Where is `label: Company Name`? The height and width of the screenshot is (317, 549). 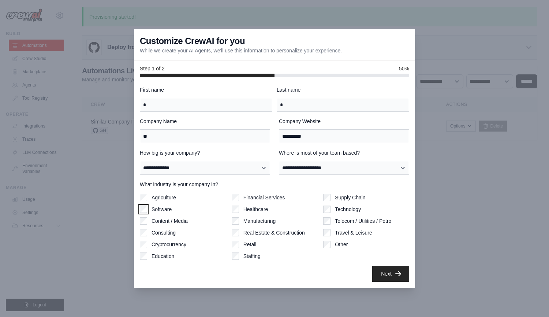 label: Company Name is located at coordinates (205, 121).